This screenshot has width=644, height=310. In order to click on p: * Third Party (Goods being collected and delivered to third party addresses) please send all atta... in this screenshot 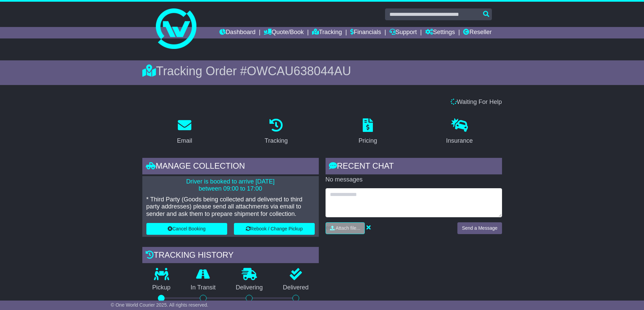, I will do `click(231, 207)`.